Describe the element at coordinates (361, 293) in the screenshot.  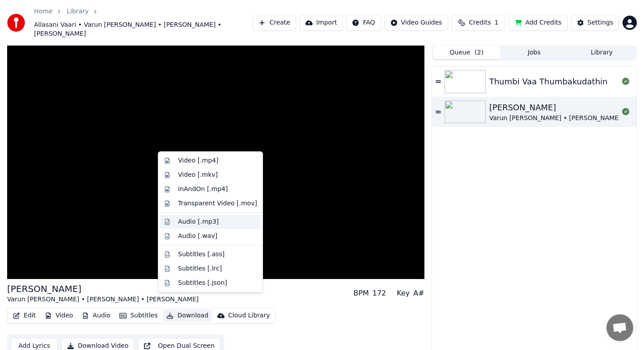
I see `div: BPM` at that location.